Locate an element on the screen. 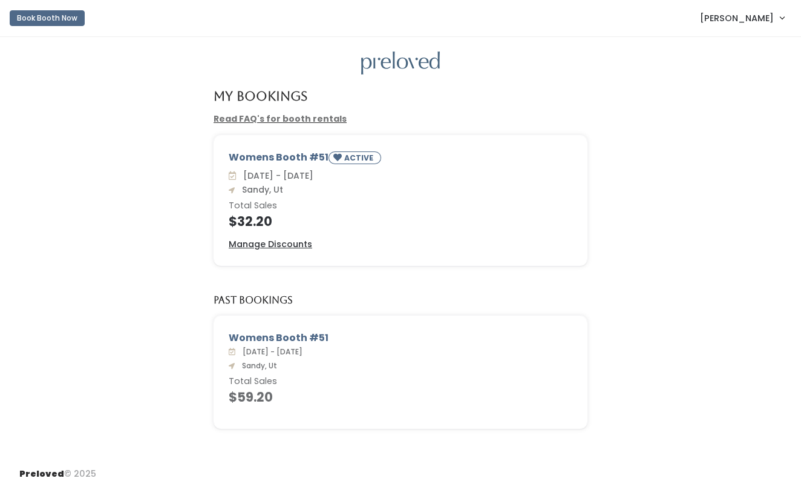 This screenshot has height=484, width=801. h4: $59.20 is located at coordinates (401, 396).